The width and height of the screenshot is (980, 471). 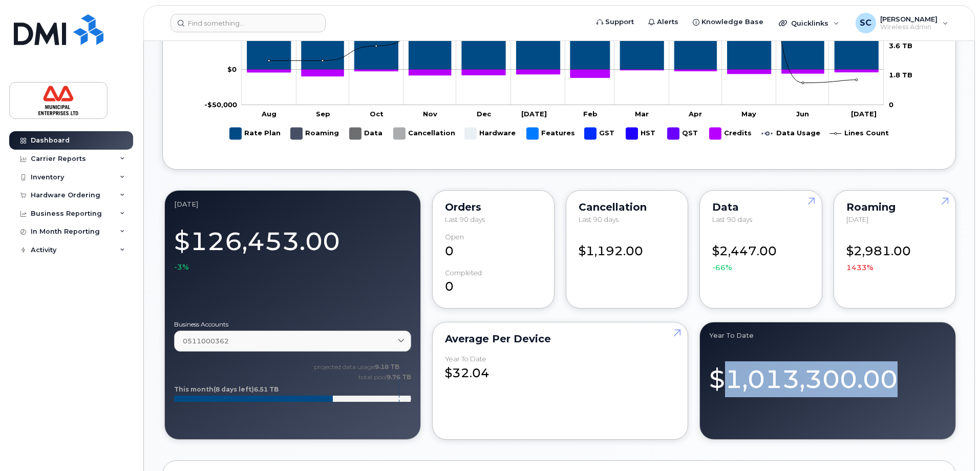 I want to click on tspan: This month, so click(x=194, y=389).